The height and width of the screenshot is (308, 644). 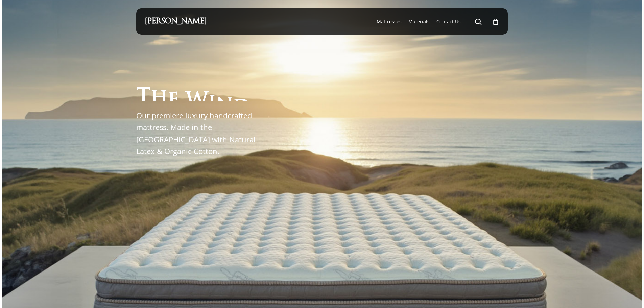 I want to click on span: W, so click(x=197, y=102).